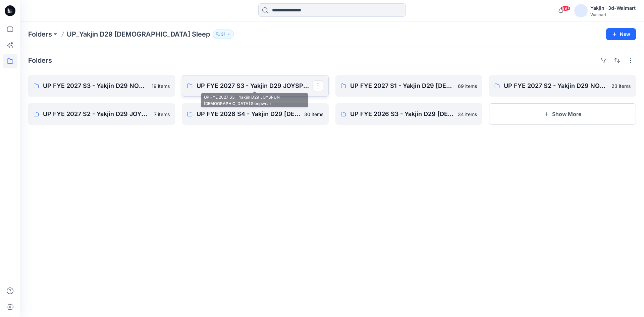 The width and height of the screenshot is (644, 317). What do you see at coordinates (581, 11) in the screenshot?
I see `img: avatar` at bounding box center [581, 11].